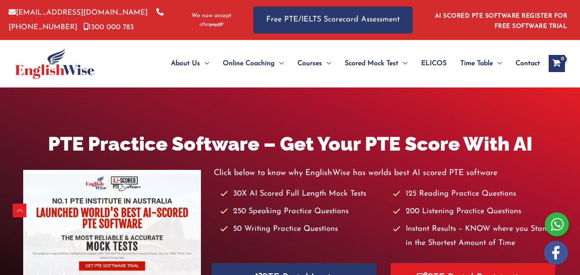  I want to click on span: Courses, so click(310, 64).